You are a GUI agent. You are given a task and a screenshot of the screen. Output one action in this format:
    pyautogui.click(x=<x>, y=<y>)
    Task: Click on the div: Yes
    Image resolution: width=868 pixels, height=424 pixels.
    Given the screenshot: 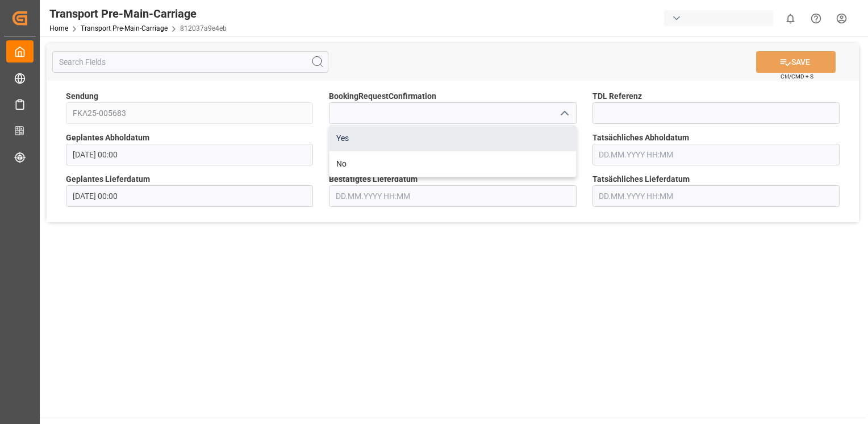 What is the action you would take?
    pyautogui.click(x=452, y=138)
    